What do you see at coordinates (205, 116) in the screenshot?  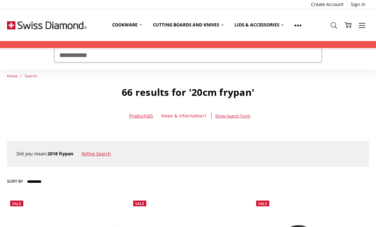 I see `span: 1` at bounding box center [205, 116].